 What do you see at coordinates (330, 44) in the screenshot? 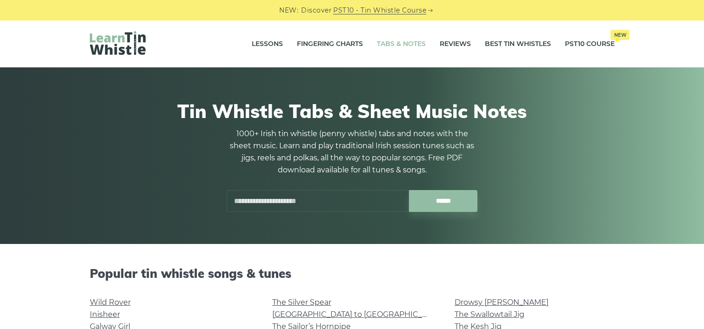
I see `a: Fingering Charts` at bounding box center [330, 44].